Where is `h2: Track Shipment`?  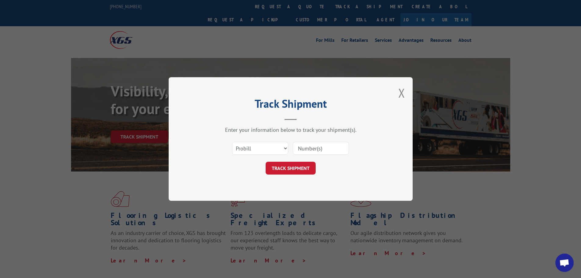 h2: Track Shipment is located at coordinates (291, 105).